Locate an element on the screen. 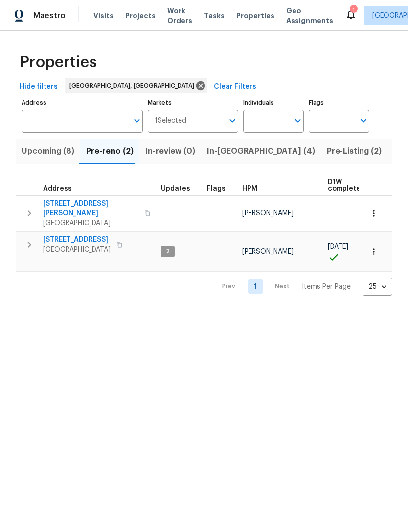 The width and height of the screenshot is (408, 532). span: Tasks is located at coordinates (214, 16).